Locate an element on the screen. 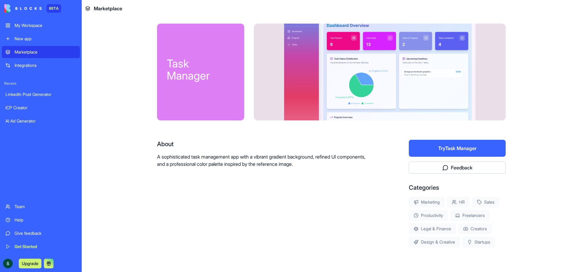 The image size is (581, 272). div: About is located at coordinates (264, 144).